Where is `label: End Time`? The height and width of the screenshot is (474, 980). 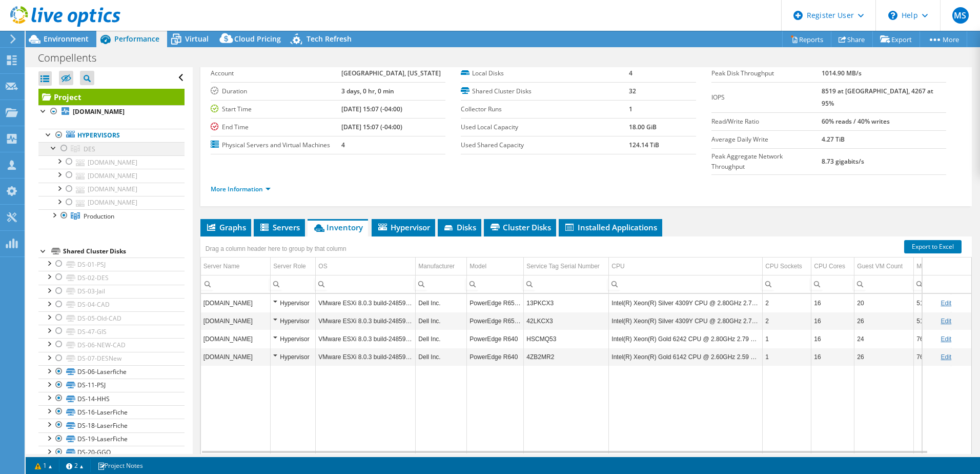 label: End Time is located at coordinates (276, 127).